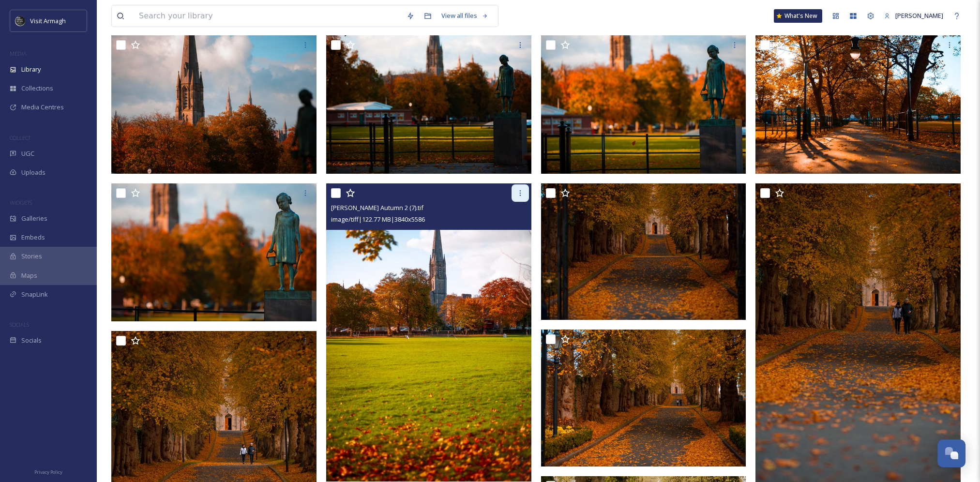  Describe the element at coordinates (33, 172) in the screenshot. I see `span: Uploads` at that location.